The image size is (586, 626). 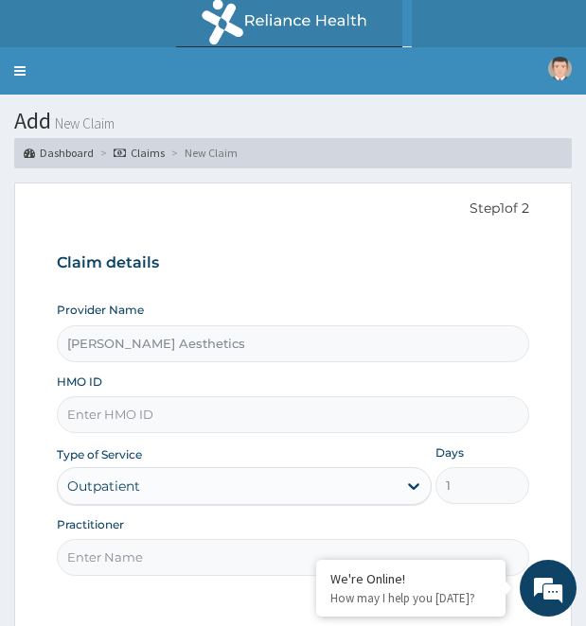 I want to click on a: Claims, so click(x=139, y=152).